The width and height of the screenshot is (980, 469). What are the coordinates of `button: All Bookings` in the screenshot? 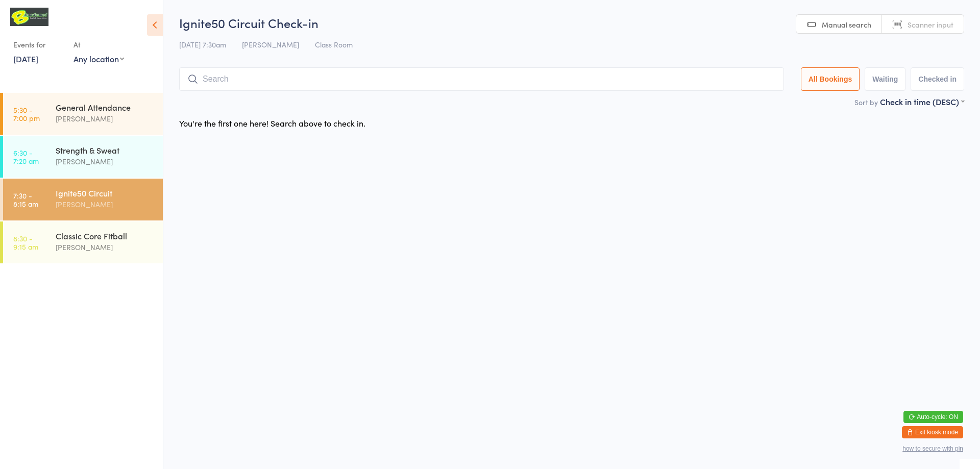 It's located at (831, 79).